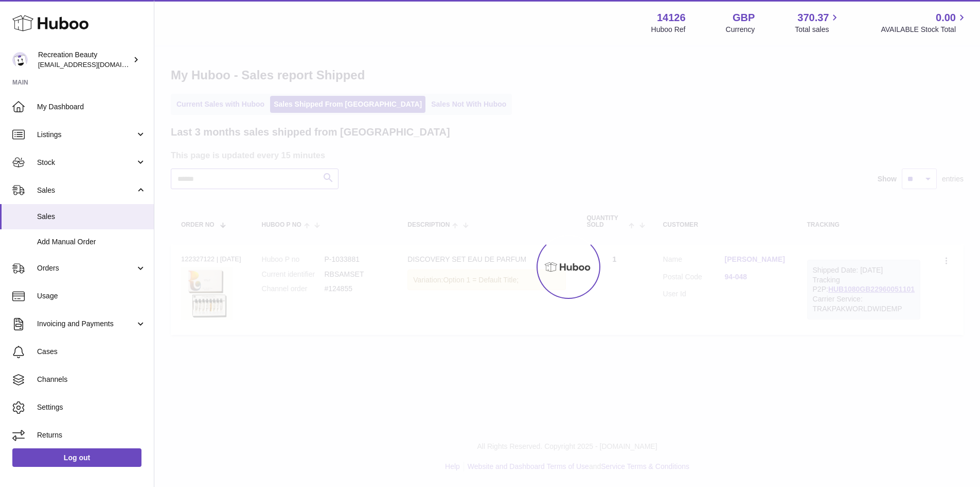 The width and height of the screenshot is (980, 487). What do you see at coordinates (946, 17) in the screenshot?
I see `span: 0.00` at bounding box center [946, 17].